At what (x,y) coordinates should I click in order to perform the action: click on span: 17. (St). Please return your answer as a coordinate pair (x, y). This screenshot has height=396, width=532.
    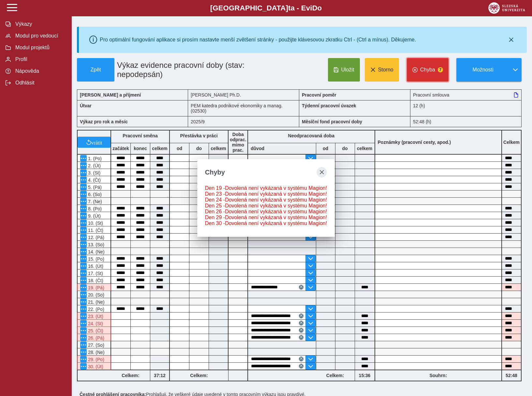
    Looking at the image, I should click on (95, 273).